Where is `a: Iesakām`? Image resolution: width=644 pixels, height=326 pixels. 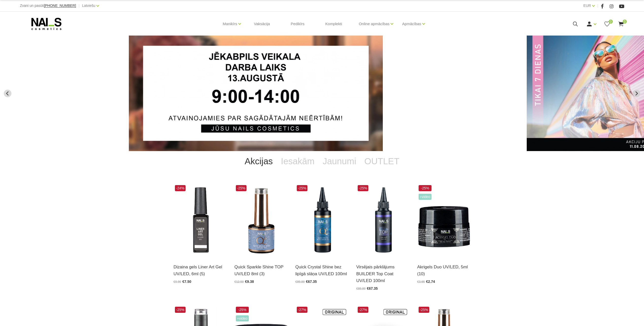 a: Iesakām is located at coordinates (298, 161).